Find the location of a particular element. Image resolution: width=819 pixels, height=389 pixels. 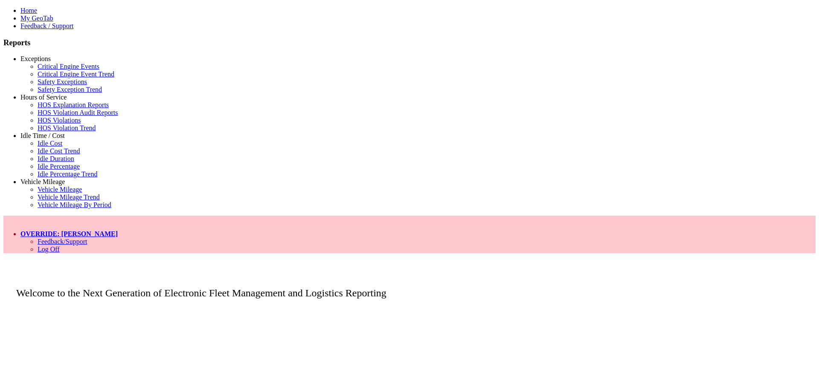

a: Hours of Service is located at coordinates (44, 97).